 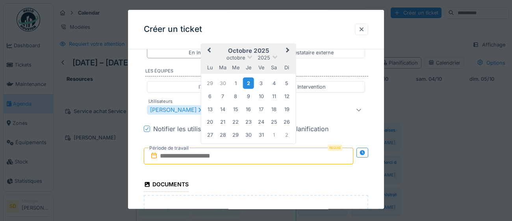 I want to click on div: jeudi, so click(x=248, y=67).